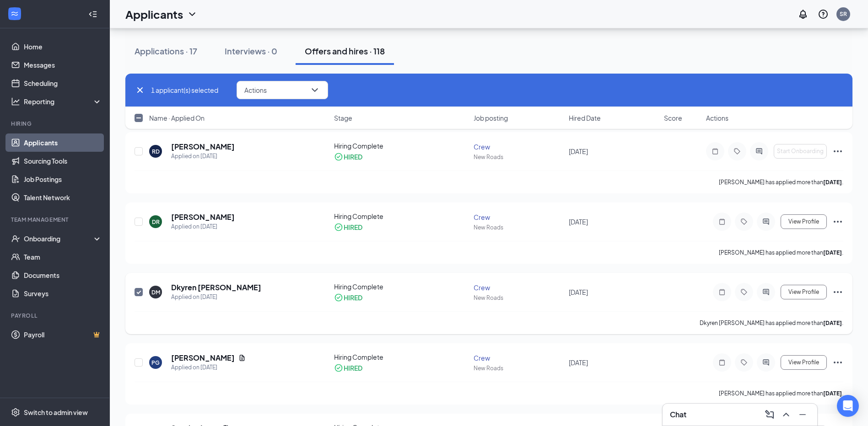 Image resolution: width=868 pixels, height=426 pixels. What do you see at coordinates (63, 143) in the screenshot?
I see `a: Applicants` at bounding box center [63, 143].